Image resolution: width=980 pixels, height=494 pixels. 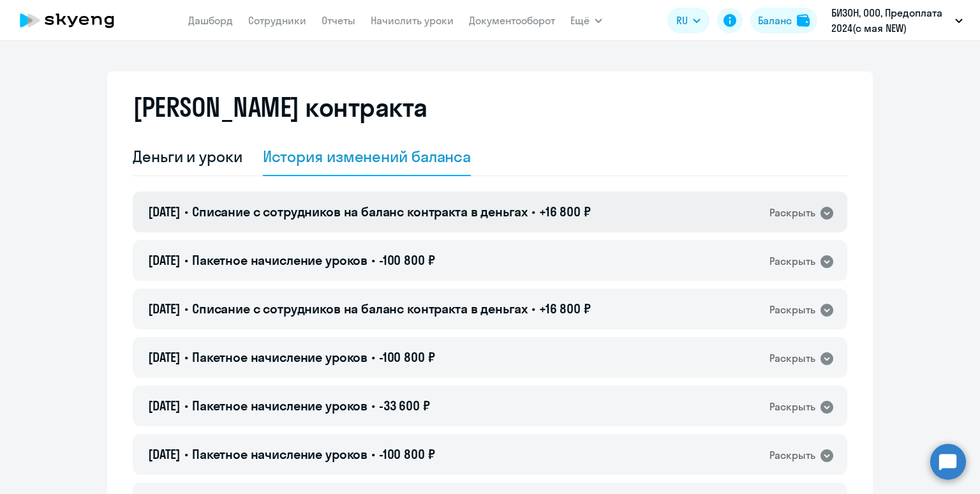 What do you see at coordinates (580, 21) in the screenshot?
I see `span: Ещё` at bounding box center [580, 21].